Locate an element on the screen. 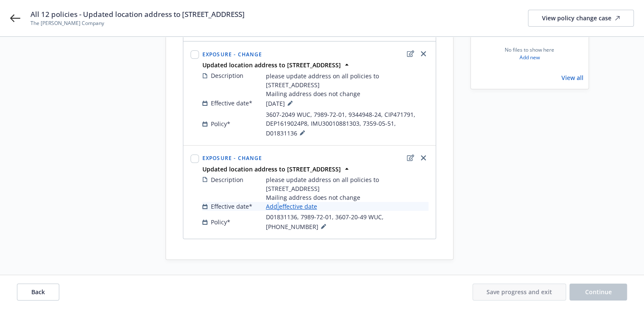 This screenshot has width=644, height=309. button: Back is located at coordinates (38, 292).